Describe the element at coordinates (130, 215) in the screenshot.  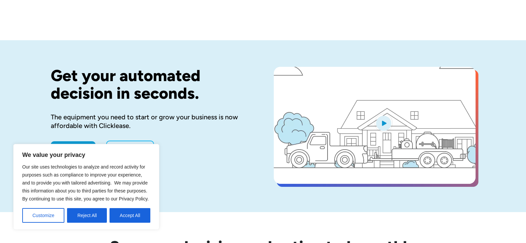
I see `button: Accept All` at that location.